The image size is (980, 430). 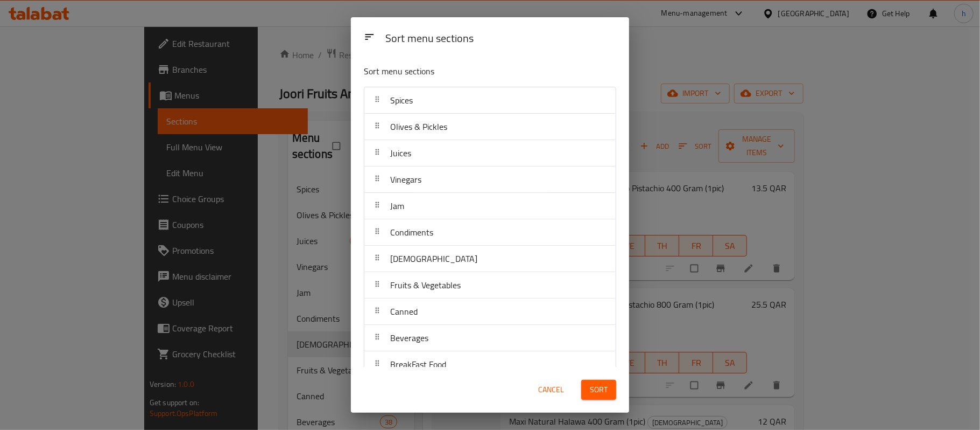 What do you see at coordinates (551, 390) in the screenshot?
I see `span: Cancel` at bounding box center [551, 390].